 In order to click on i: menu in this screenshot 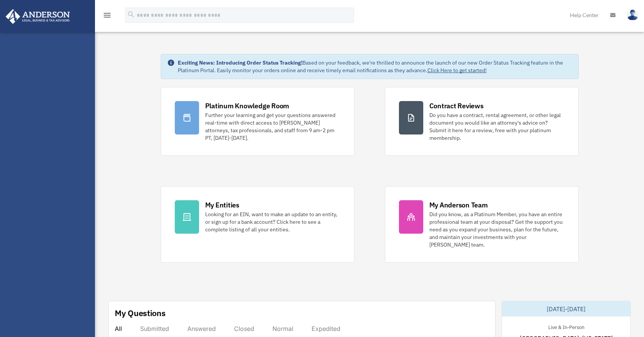, I will do `click(107, 15)`.